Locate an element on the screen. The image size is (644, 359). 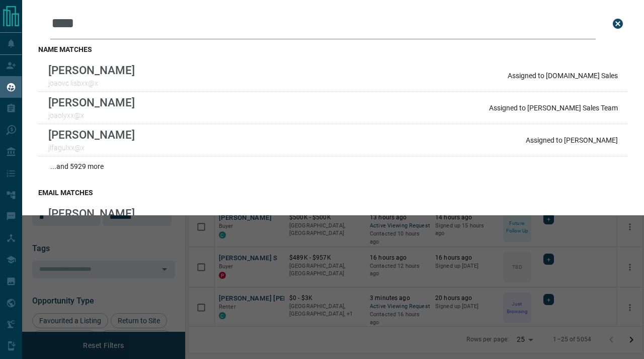
p: jlfagulxx@x is located at coordinates (91, 147).